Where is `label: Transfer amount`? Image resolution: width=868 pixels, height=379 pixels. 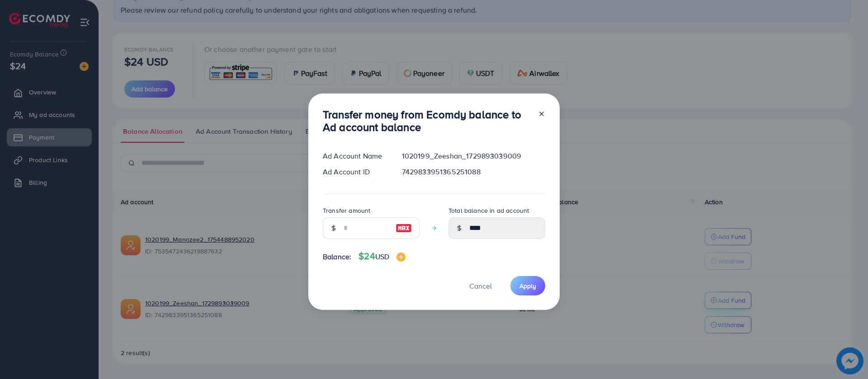
label: Transfer amount is located at coordinates (346, 211).